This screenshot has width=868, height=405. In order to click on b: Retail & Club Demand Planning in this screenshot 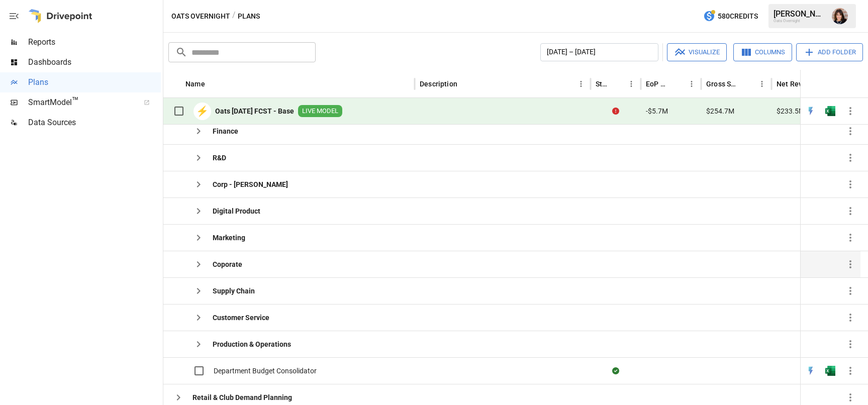, I will do `click(242, 398)`.